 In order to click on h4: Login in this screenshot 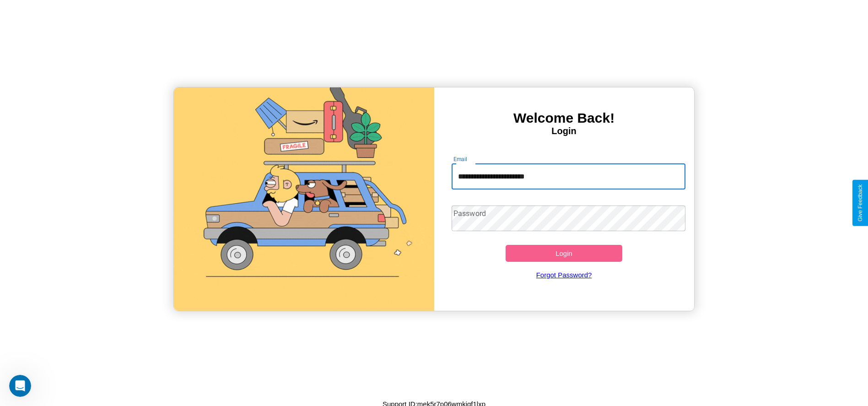, I will do `click(564, 131)`.